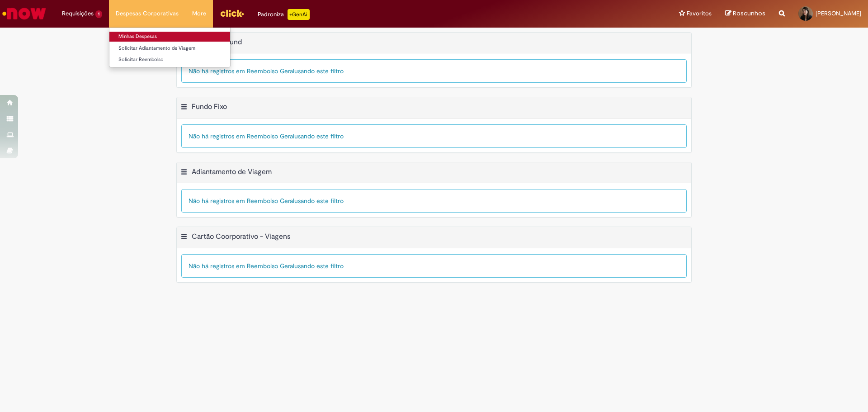  What do you see at coordinates (184, 173) in the screenshot?
I see `button: Adiantamento de Viagem Menu de contexto` at bounding box center [184, 173].